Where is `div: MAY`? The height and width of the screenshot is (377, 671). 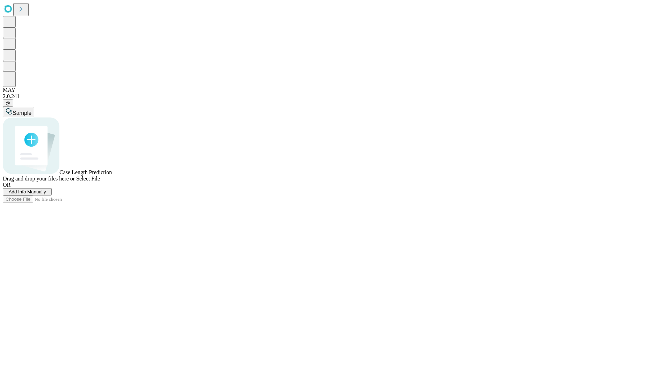 div: MAY is located at coordinates (335, 90).